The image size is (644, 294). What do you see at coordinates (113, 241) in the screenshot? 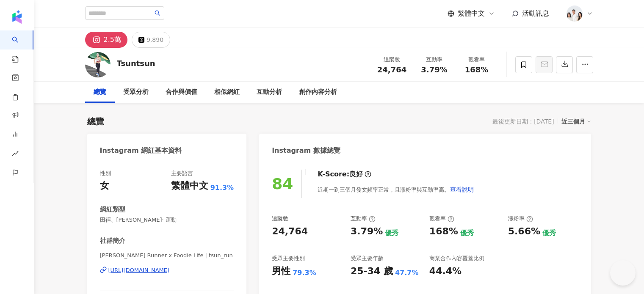
I see `div: 社群簡介` at bounding box center [113, 241].